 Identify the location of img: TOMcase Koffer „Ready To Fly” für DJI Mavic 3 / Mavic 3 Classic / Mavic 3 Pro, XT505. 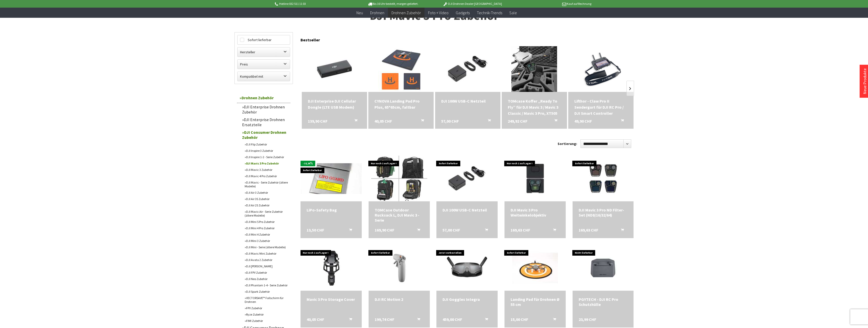
(534, 69).